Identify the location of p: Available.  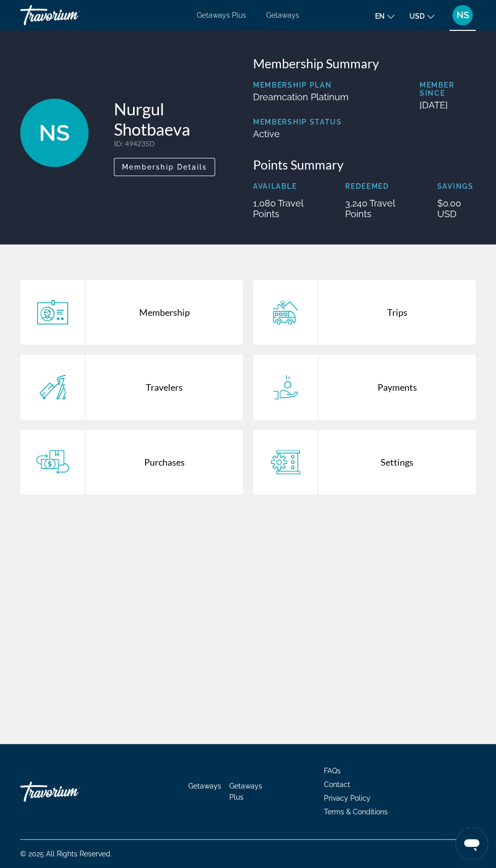
(287, 186).